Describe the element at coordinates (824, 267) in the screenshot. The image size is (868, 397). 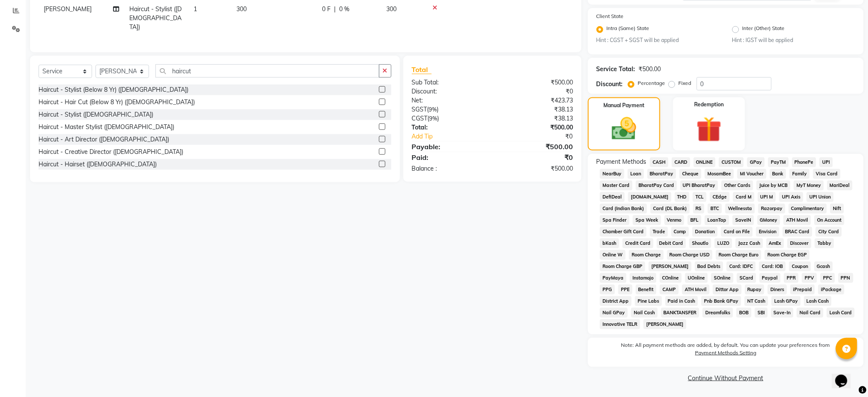
I see `span: Gcash` at that location.